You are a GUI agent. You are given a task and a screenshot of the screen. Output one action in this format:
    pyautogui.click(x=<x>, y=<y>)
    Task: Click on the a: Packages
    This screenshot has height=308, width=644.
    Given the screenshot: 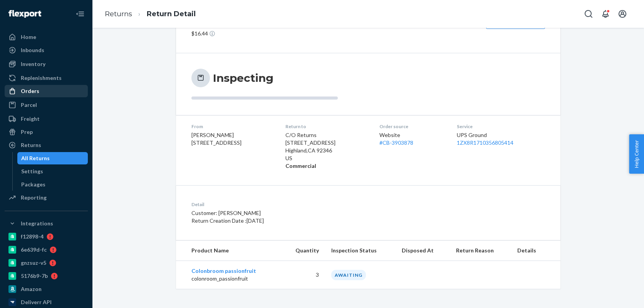 What is the action you would take?
    pyautogui.click(x=53, y=185)
    